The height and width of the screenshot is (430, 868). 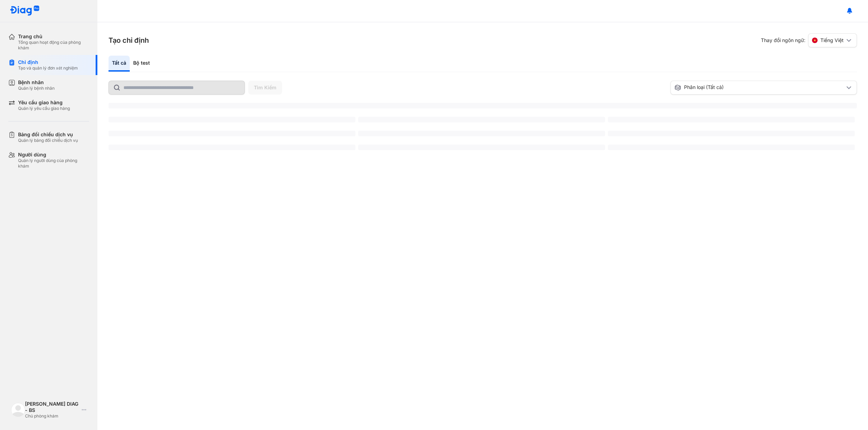 I want to click on div: Bộ test, so click(x=141, y=64).